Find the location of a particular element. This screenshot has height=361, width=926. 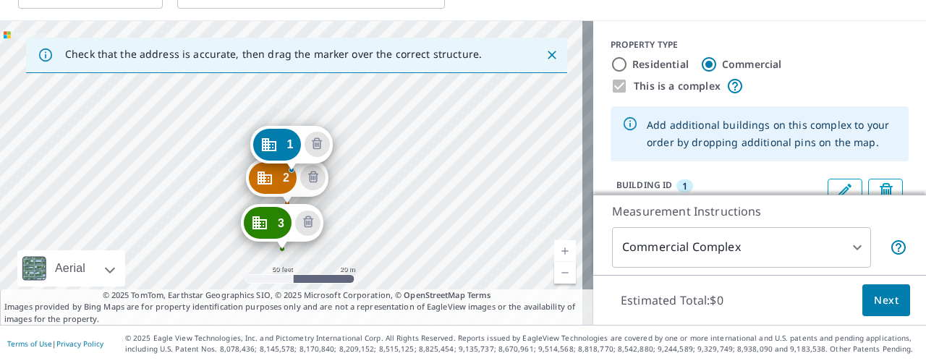

label: This is a complex is located at coordinates (678, 86).